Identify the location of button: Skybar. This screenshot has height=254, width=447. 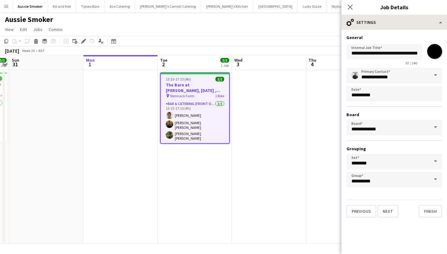
(337, 6).